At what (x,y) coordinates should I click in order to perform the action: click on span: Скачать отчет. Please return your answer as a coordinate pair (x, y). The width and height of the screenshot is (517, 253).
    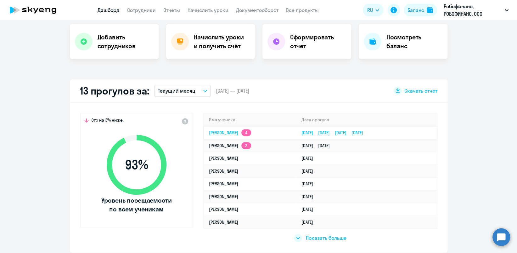
    Looking at the image, I should click on (421, 91).